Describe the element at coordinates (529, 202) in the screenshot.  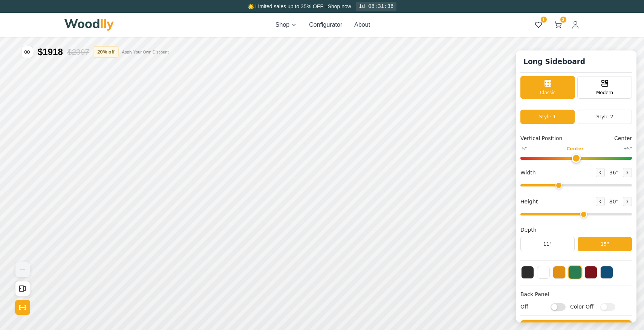
I see `span: Height` at that location.